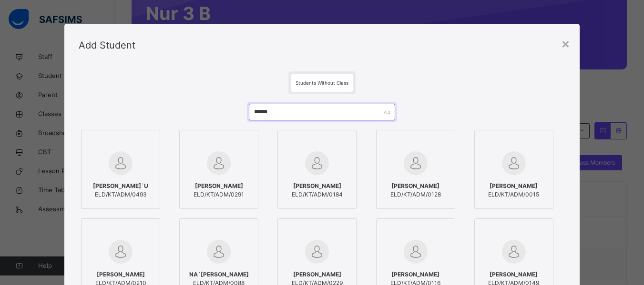 The height and width of the screenshot is (285, 644). Describe the element at coordinates (219, 195) in the screenshot. I see `span: ELD/KT/ADM/0291` at that location.